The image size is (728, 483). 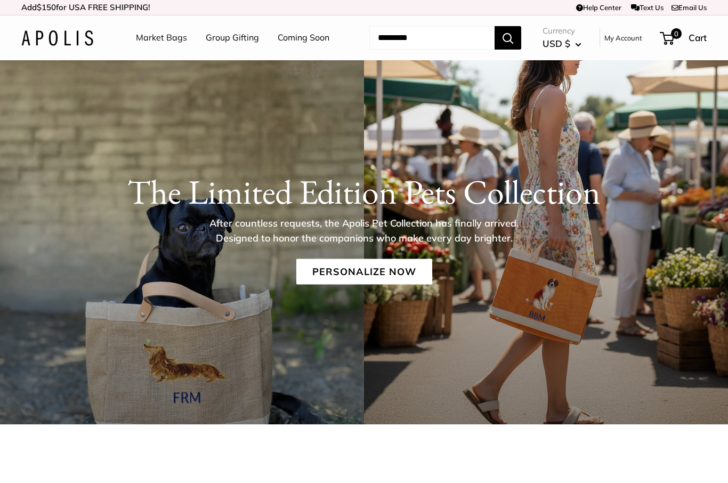 What do you see at coordinates (161, 38) in the screenshot?
I see `a: Market Bags` at bounding box center [161, 38].